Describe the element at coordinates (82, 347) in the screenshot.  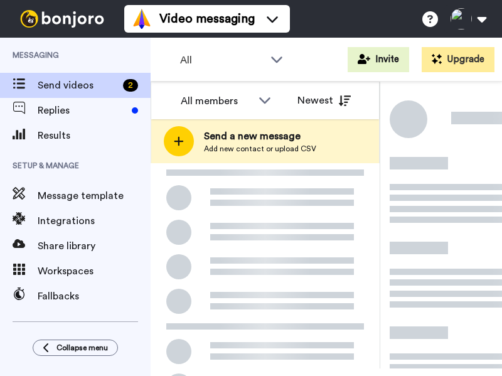
I see `span: Collapse menu` at that location.